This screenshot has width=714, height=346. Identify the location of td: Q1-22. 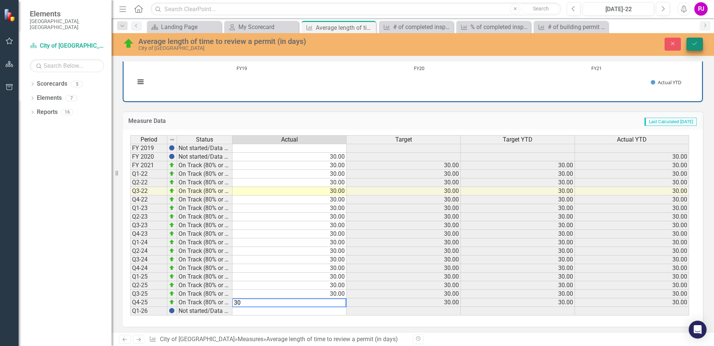
(149, 174).